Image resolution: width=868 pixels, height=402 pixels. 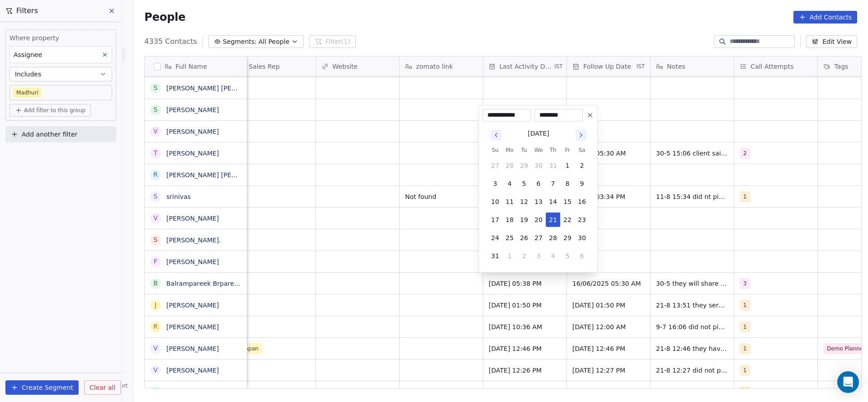 I want to click on button: 11, so click(x=510, y=202).